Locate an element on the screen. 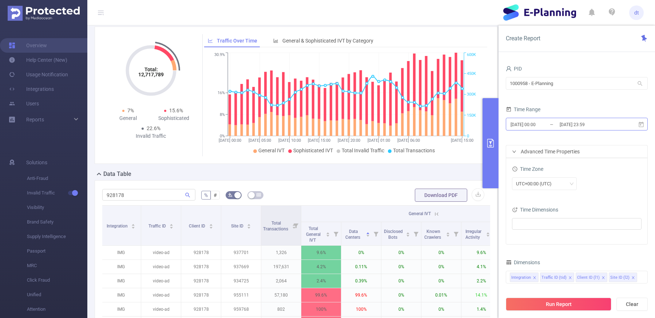 The height and width of the screenshot is (318, 655). span: Unified is located at coordinates (57, 295).